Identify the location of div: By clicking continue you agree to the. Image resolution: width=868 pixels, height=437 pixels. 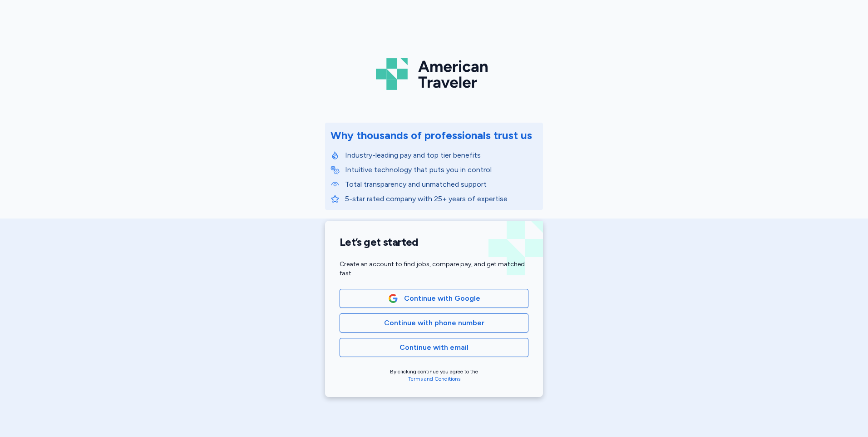
(434, 375).